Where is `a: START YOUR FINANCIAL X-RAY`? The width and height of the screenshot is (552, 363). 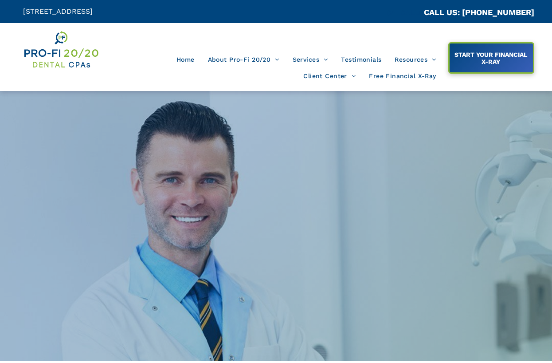 a: START YOUR FINANCIAL X-RAY is located at coordinates (491, 58).